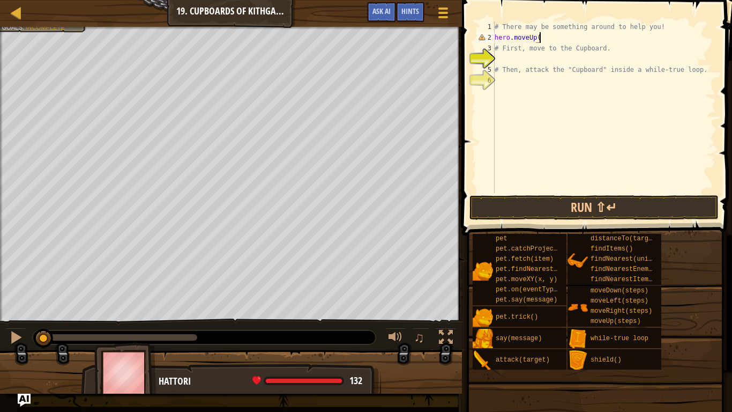 Image resolution: width=732 pixels, height=412 pixels. I want to click on span: moveRight(steps), so click(621, 311).